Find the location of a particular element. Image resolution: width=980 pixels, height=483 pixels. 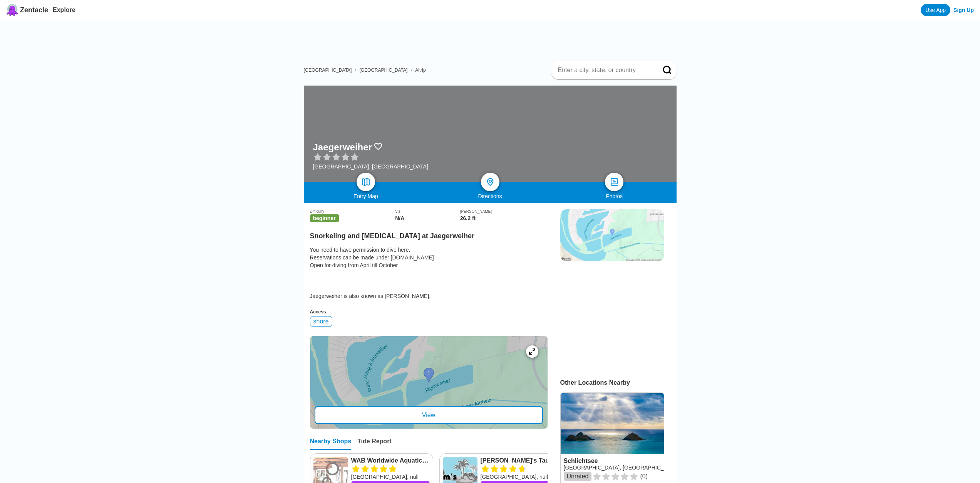

a: Zentacle logoZentacle is located at coordinates (27, 10).